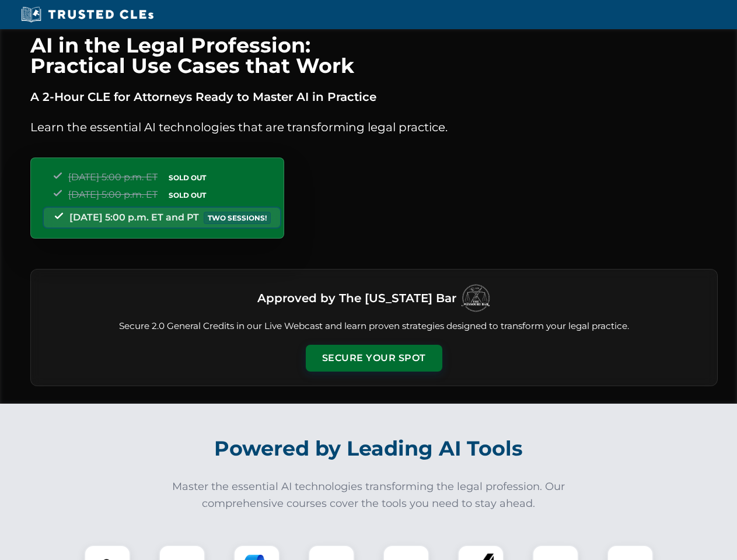  I want to click on img: Trusted CLEs, so click(87, 15).